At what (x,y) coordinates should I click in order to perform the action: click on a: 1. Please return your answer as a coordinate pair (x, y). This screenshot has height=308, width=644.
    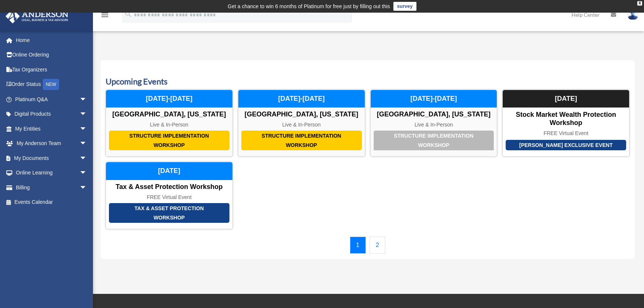
    Looking at the image, I should click on (358, 245).